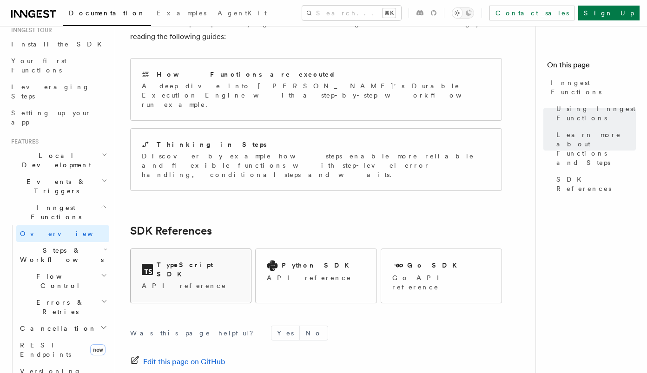 Image resolution: width=647 pixels, height=373 pixels. I want to click on span: Overview, so click(68, 234).